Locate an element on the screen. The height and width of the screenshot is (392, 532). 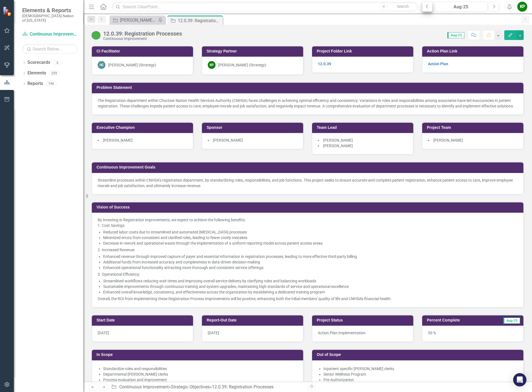
img: CI Action Plan Approved/In Progress is located at coordinates (96, 36).